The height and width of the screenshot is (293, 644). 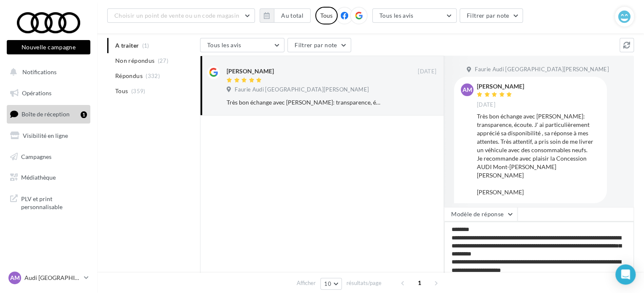 What do you see at coordinates (364, 283) in the screenshot?
I see `span: résultats/page` at bounding box center [364, 283].